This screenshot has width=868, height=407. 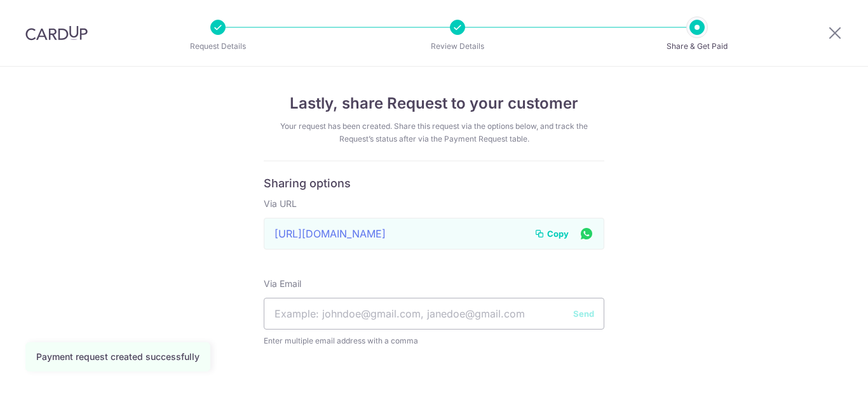 What do you see at coordinates (280, 204) in the screenshot?
I see `label: Via URL` at bounding box center [280, 204].